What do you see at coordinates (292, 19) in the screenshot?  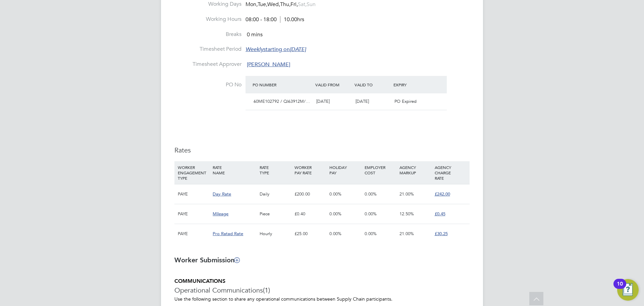 I see `span: 10.00hrs` at bounding box center [292, 19].